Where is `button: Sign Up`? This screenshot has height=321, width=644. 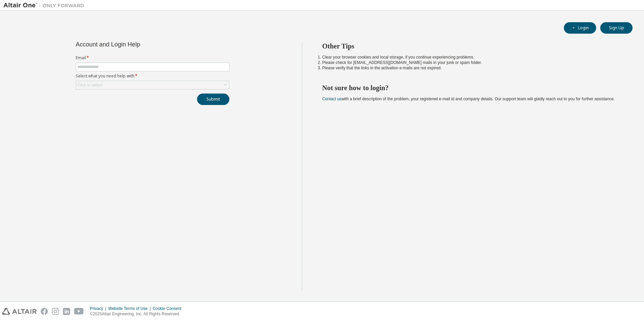
button: Sign Up is located at coordinates (616, 28).